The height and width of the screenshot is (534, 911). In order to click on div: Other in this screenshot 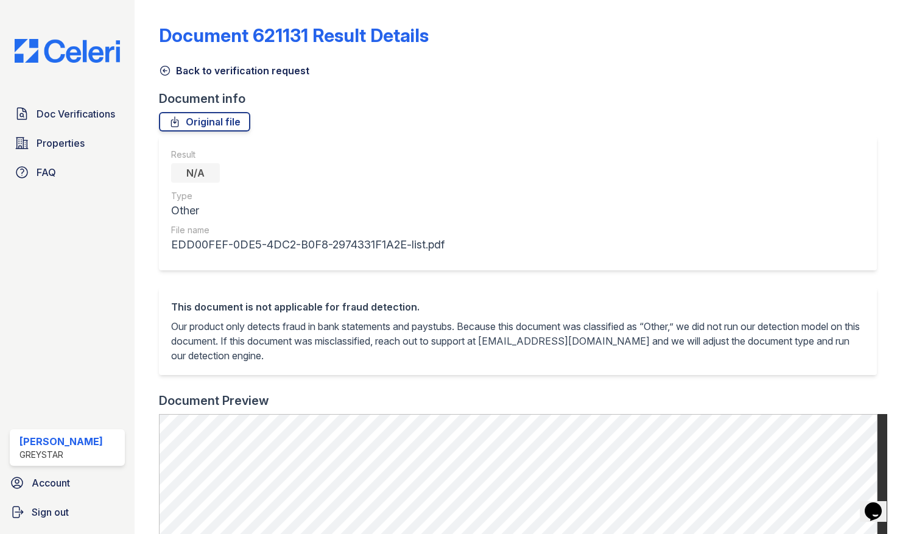, I will do `click(308, 211)`.